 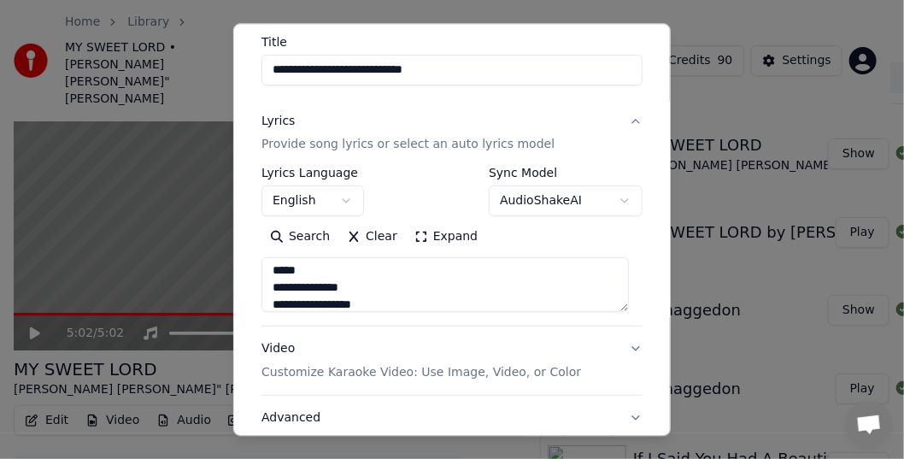 I want to click on label: Lyrics Language, so click(x=313, y=173).